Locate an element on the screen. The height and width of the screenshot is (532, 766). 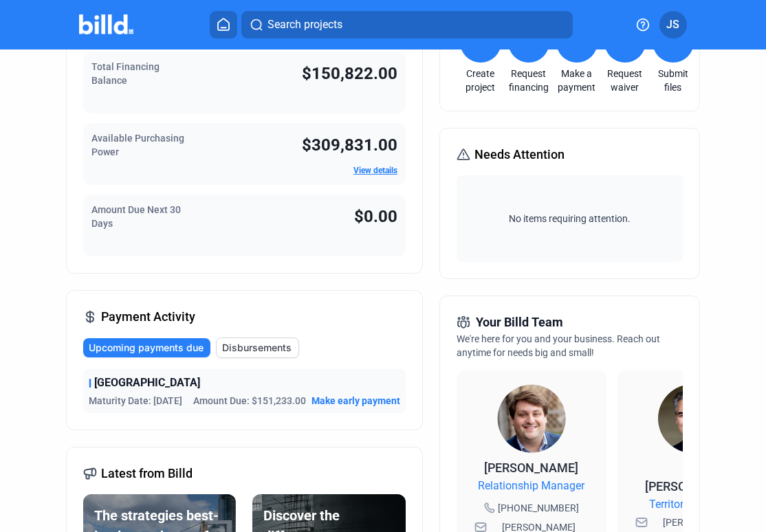
span: Total Financing Balance is located at coordinates (125, 74).